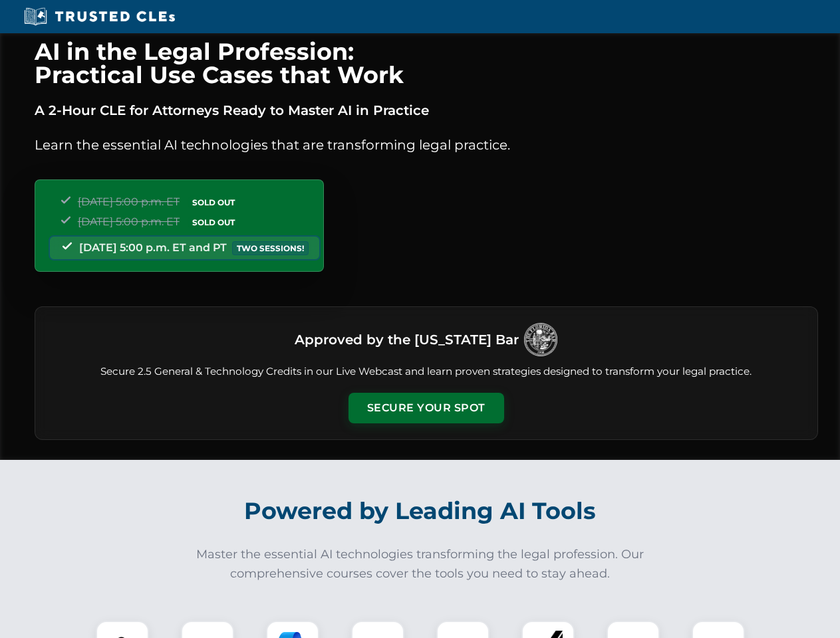  What do you see at coordinates (426, 372) in the screenshot?
I see `p: Secure 2.5 General & Technology Credits in our Live Webcast and learn proven strategies designed ...` at bounding box center [426, 372].